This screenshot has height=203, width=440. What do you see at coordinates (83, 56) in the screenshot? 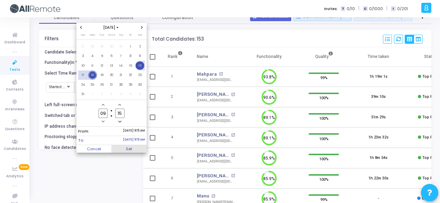
I see `td: August 3, 2025` at bounding box center [83, 56].